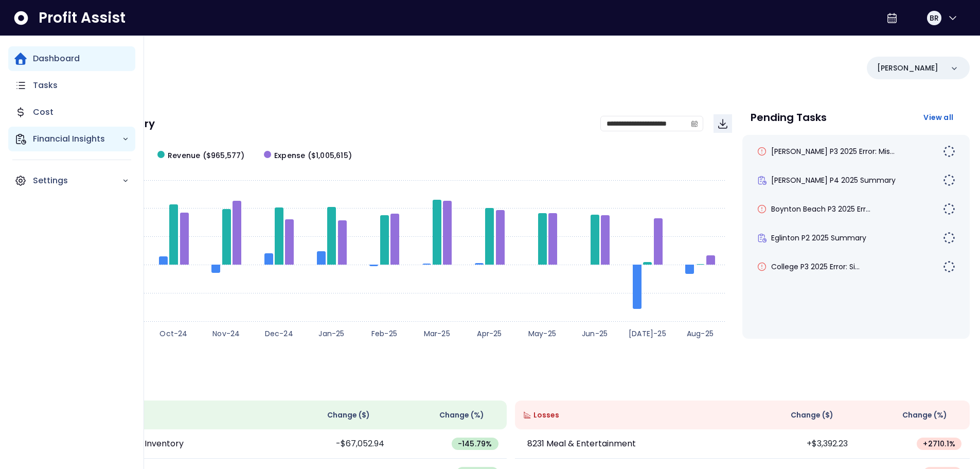 This screenshot has width=980, height=469. I want to click on span: BR, so click(934, 18).